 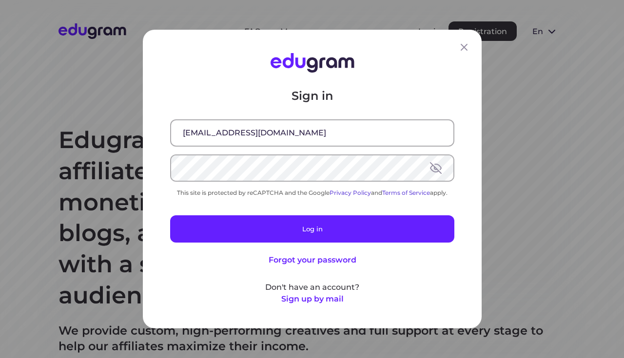 I want to click on button: Log in, so click(x=312, y=229).